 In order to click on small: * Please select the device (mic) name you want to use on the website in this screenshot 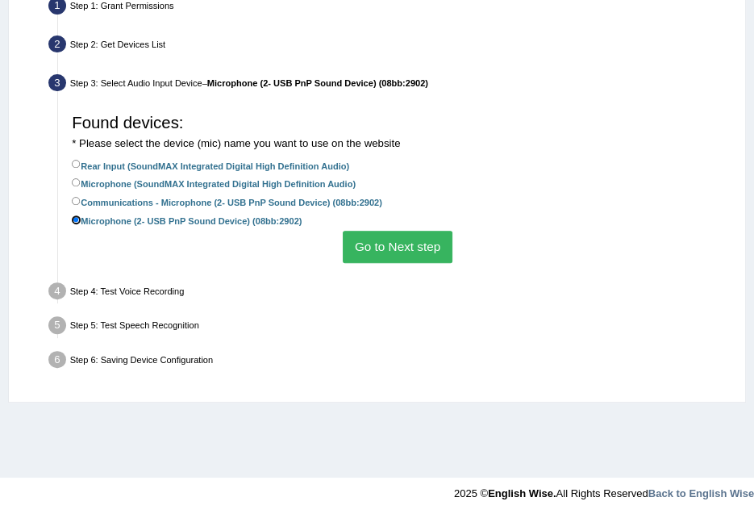, I will do `click(236, 143)`.